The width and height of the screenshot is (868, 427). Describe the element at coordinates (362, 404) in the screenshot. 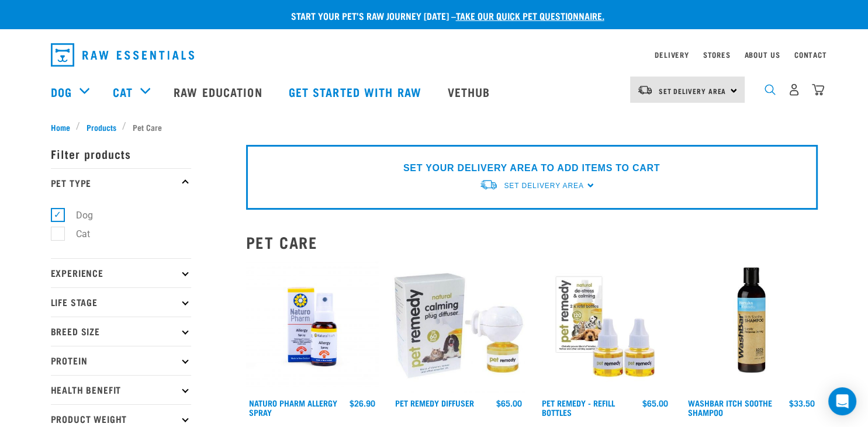

I see `div: $26.90` at that location.